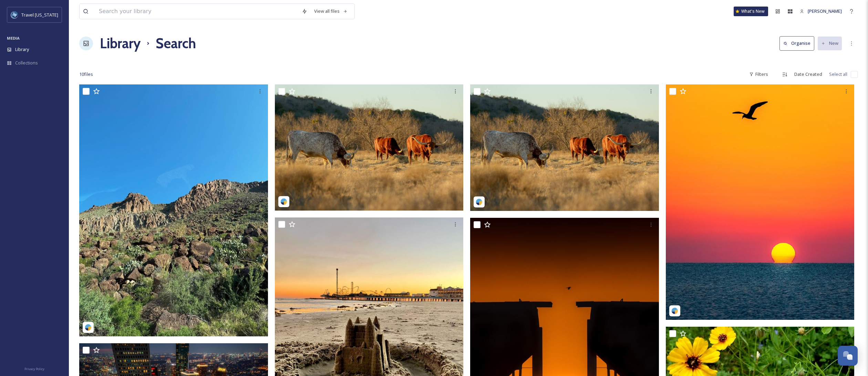  Describe the element at coordinates (13, 38) in the screenshot. I see `span: MEDIA` at that location.